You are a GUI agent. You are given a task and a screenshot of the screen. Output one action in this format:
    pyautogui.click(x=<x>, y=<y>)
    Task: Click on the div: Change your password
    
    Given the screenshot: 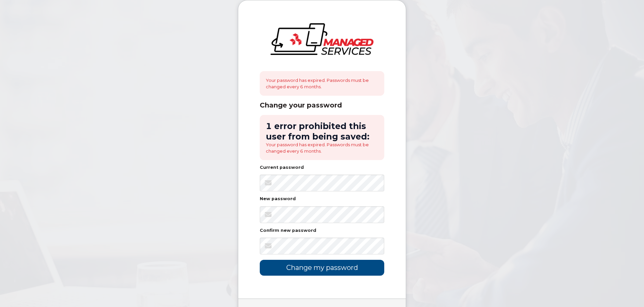 What is the action you would take?
    pyautogui.click(x=322, y=105)
    